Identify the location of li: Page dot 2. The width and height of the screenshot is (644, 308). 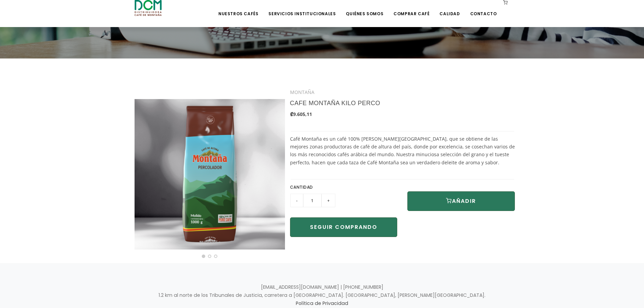
(210, 256).